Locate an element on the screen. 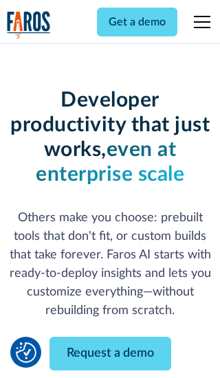 The width and height of the screenshot is (220, 378). img: Revisit consent button is located at coordinates (26, 353).